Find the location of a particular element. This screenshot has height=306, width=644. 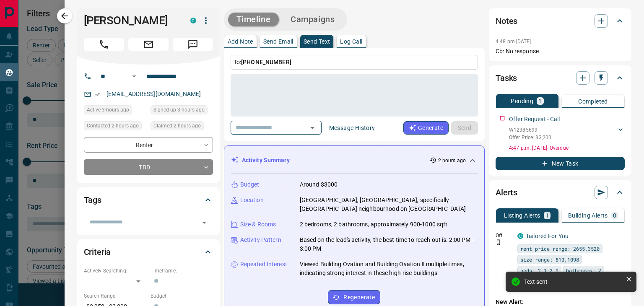

p: Location is located at coordinates (252, 200).